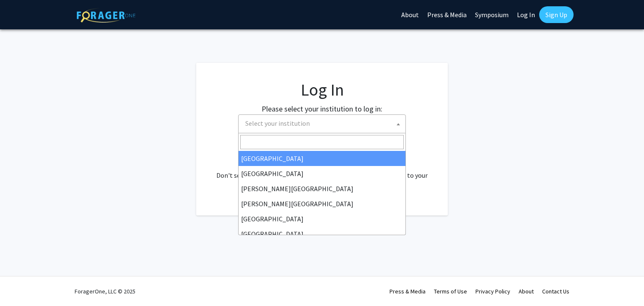 This screenshot has height=306, width=644. I want to click on div: ForagerOne, LLC © 2025, so click(105, 291).